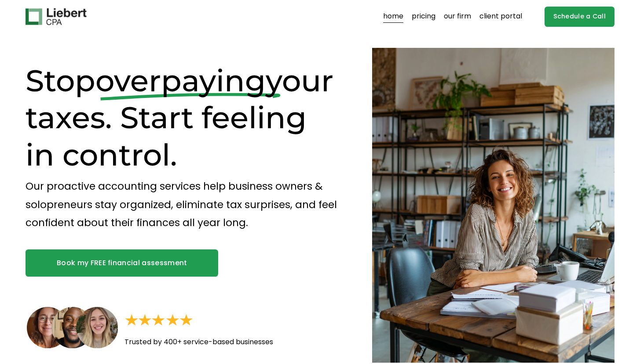 This screenshot has width=640, height=364. What do you see at coordinates (457, 17) in the screenshot?
I see `a: our firm` at bounding box center [457, 17].